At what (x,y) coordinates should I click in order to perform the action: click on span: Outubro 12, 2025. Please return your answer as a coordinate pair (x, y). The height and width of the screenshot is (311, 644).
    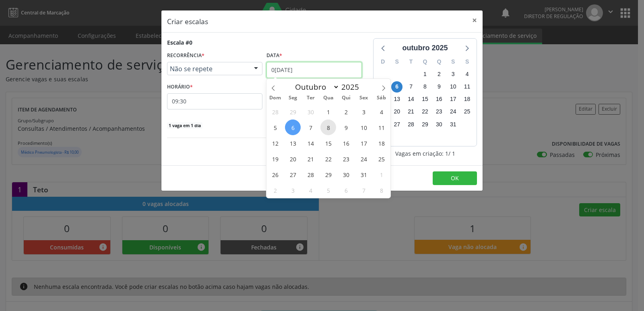
    Looking at the image, I should click on (275, 143).